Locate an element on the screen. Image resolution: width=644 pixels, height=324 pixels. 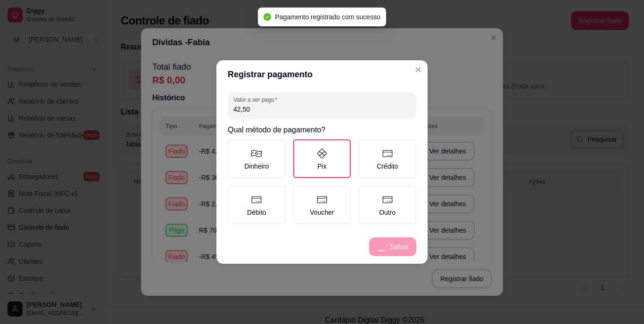
label: Crédito is located at coordinates (387, 159).